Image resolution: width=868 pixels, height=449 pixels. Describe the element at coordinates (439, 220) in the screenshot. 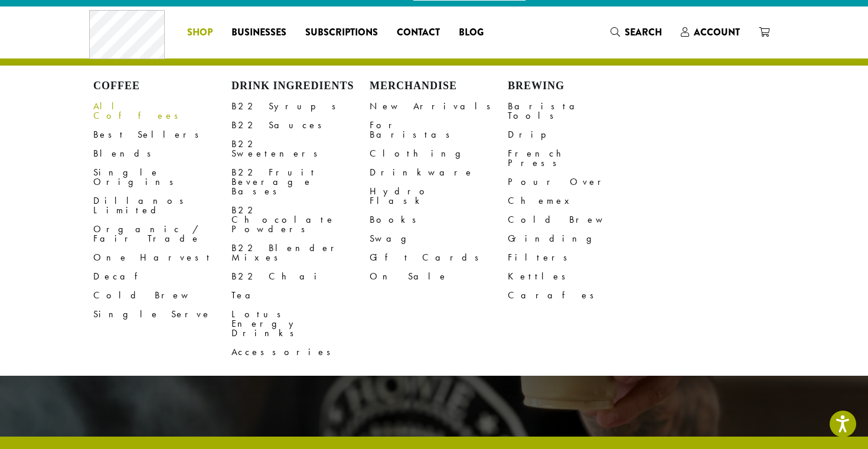

I see `a: Books` at that location.